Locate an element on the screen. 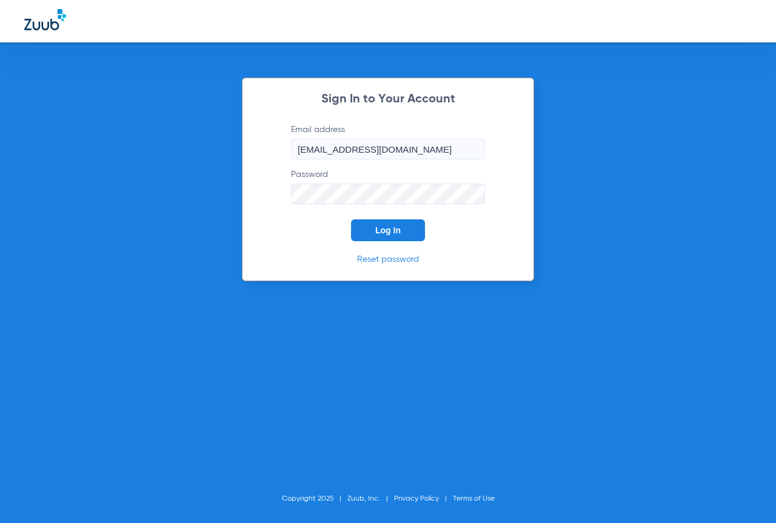 Image resolution: width=776 pixels, height=523 pixels. a: Terms of Use is located at coordinates (473, 499).